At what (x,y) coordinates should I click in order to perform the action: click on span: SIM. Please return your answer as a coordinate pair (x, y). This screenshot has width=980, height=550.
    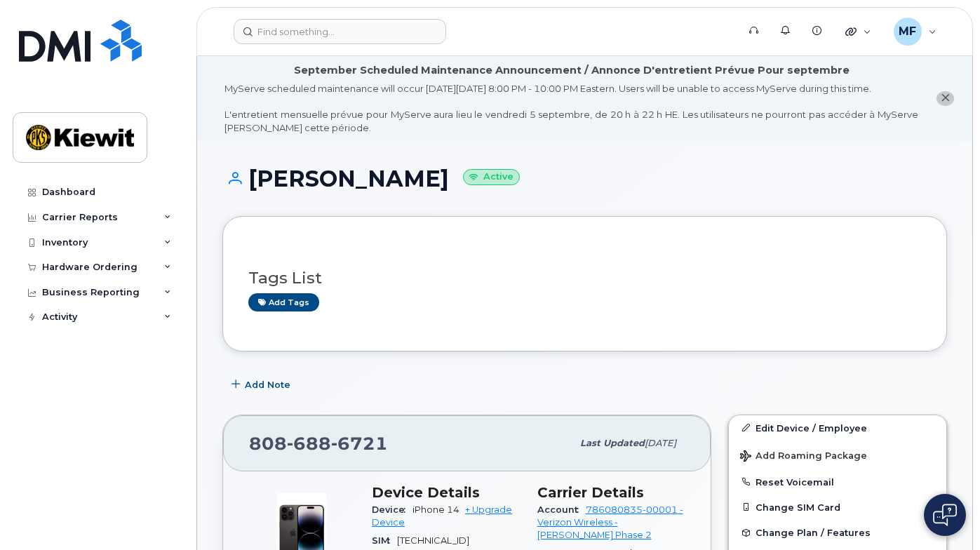
    Looking at the image, I should click on (385, 540).